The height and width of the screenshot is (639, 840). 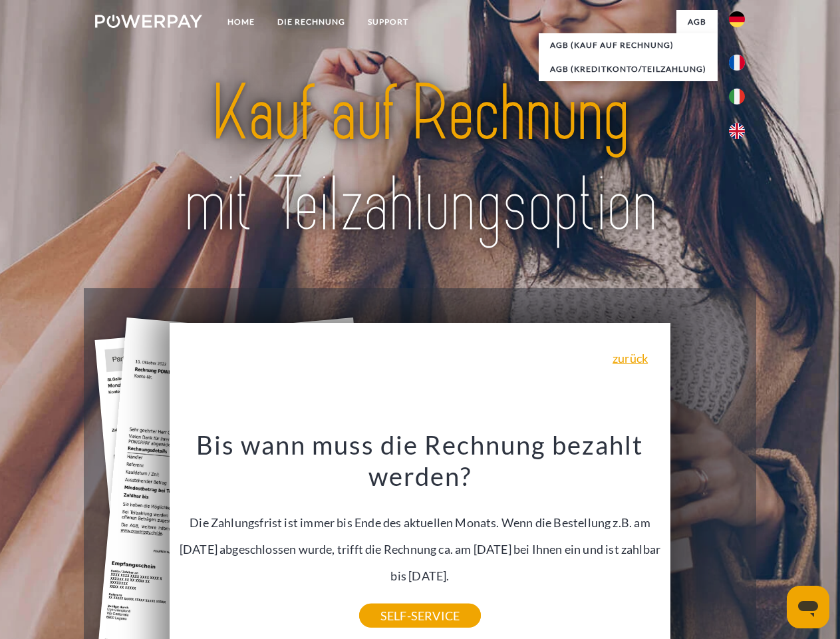 What do you see at coordinates (737, 62) in the screenshot?
I see `img: fr` at bounding box center [737, 62].